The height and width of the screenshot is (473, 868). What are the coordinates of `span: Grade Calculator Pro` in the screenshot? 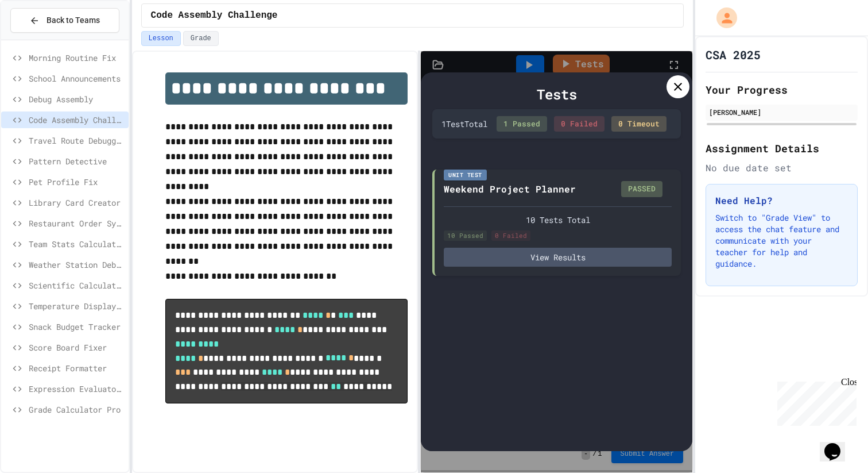 It's located at (76, 409).